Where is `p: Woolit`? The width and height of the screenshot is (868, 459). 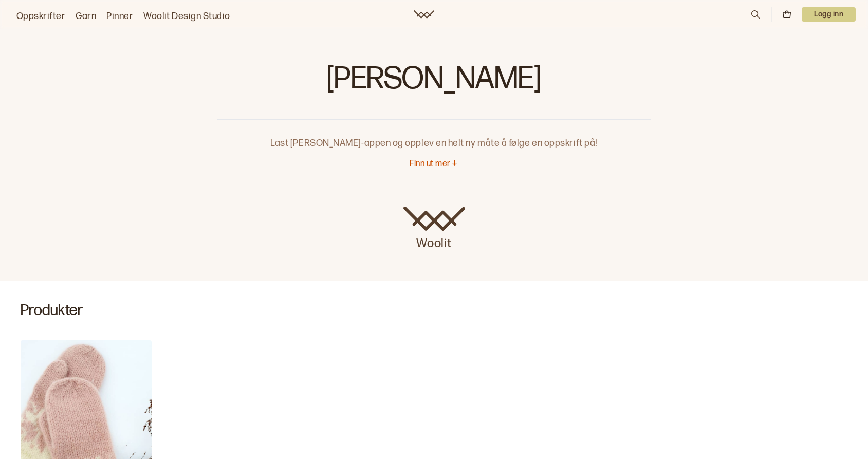
p: Woolit is located at coordinates (435, 242).